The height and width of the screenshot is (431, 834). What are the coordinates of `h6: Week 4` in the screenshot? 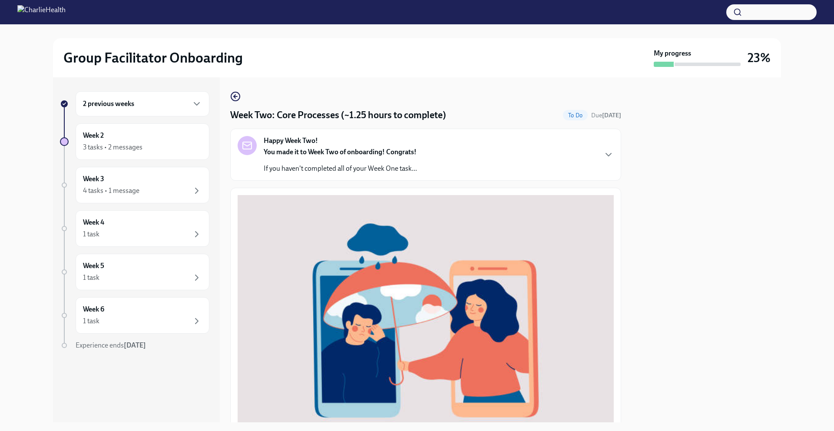 It's located at (93, 222).